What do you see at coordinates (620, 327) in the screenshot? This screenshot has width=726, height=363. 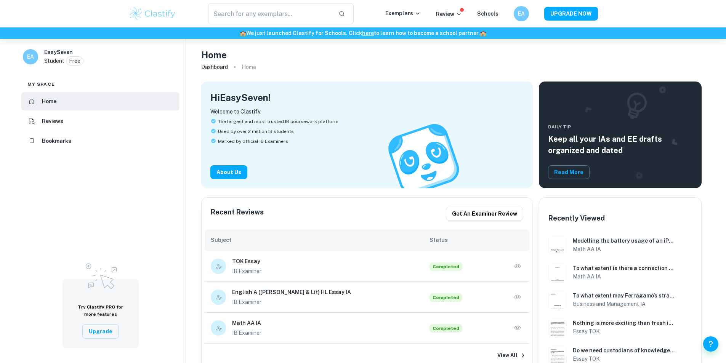 I see `a: TOK Essay example thumbnail: Nothing is more exciting than fresh ideNothing is more exciting than...` at bounding box center [620, 327].